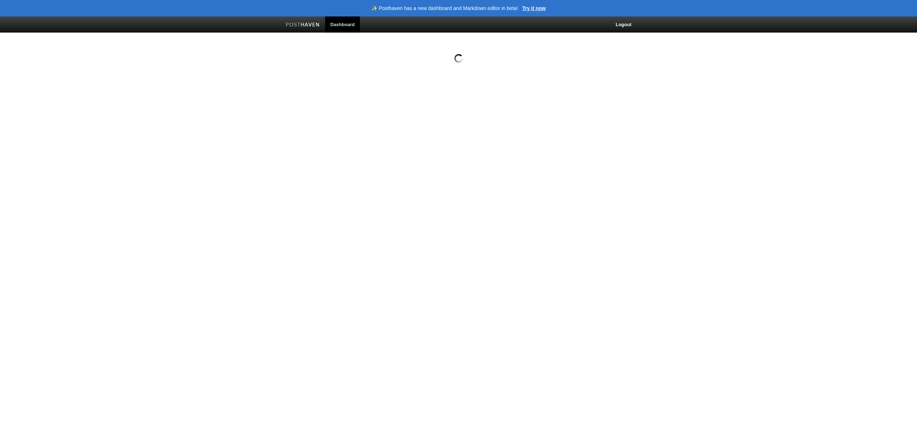  Describe the element at coordinates (623, 24) in the screenshot. I see `a: Logout` at that location.